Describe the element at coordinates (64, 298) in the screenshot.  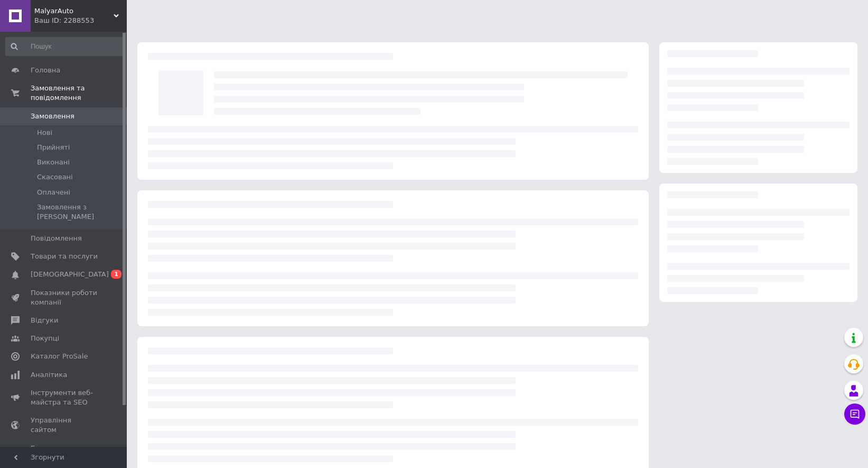
I see `span: Показники роботи компанії` at that location.